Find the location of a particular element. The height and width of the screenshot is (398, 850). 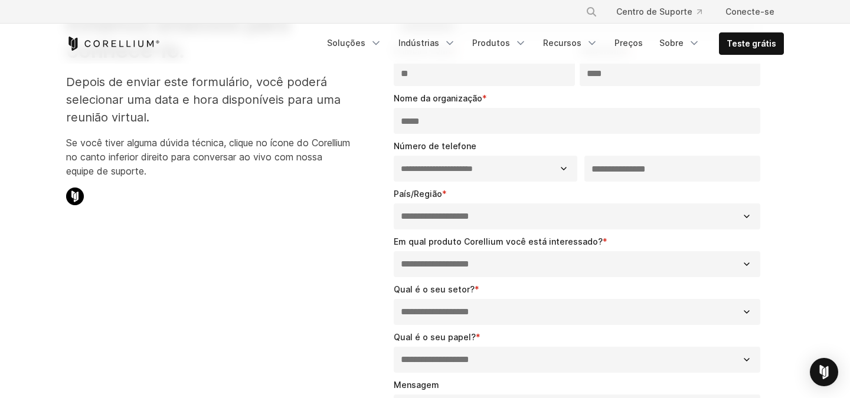

font: Qual é o seu papel? is located at coordinates (434, 337).